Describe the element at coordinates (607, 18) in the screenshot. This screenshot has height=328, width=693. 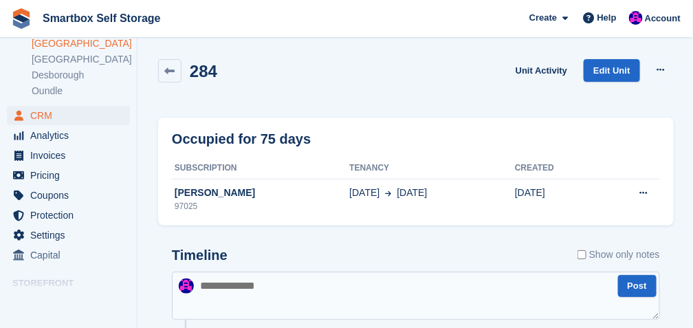
I see `span: Help` at that location.